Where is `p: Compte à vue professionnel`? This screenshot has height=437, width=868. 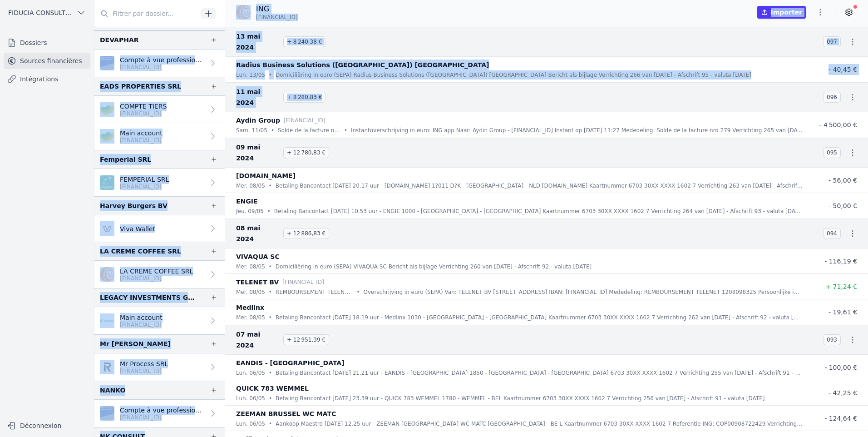 p: Compte à vue professionnel is located at coordinates (162, 410).